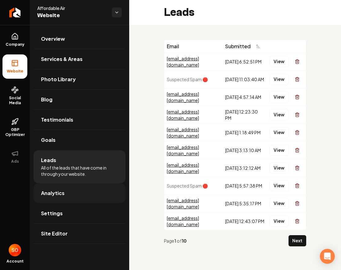  I want to click on button: Submitted, so click(245, 46).